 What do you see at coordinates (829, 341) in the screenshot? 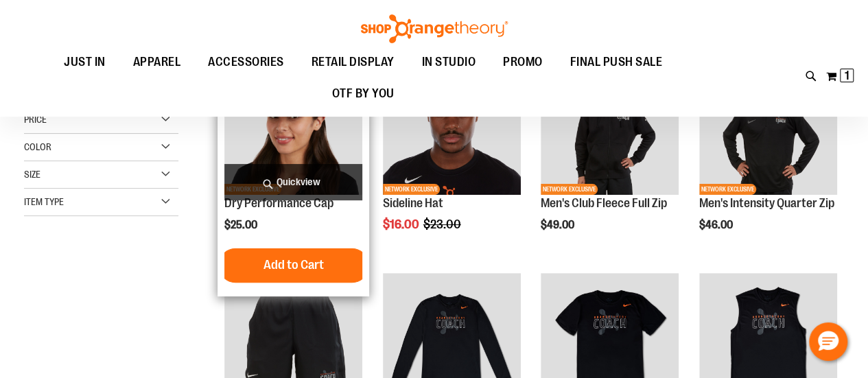
I see `button: Hello, have a question? Let’s chat.` at bounding box center [829, 341].